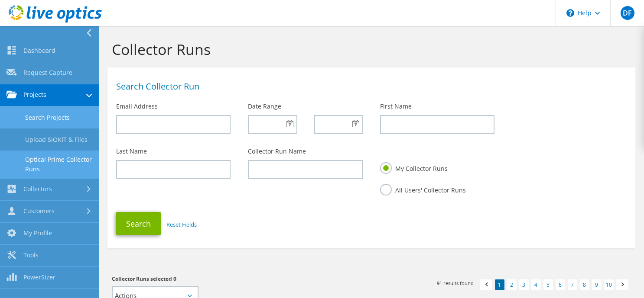  What do you see at coordinates (414, 168) in the screenshot?
I see `label: My Collector Runs` at bounding box center [414, 168].